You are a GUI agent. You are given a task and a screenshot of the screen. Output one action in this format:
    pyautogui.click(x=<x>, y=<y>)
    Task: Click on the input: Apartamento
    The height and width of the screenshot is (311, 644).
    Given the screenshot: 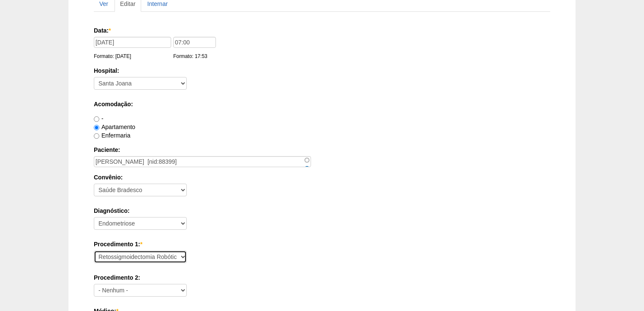 What is the action you would take?
    pyautogui.click(x=96, y=127)
    